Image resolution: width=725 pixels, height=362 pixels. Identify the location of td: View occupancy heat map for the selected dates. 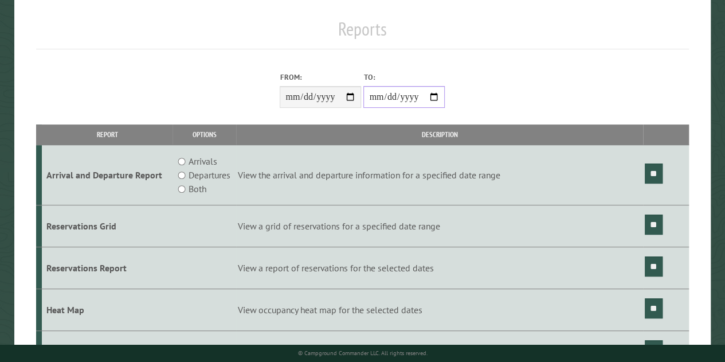
(440, 309).